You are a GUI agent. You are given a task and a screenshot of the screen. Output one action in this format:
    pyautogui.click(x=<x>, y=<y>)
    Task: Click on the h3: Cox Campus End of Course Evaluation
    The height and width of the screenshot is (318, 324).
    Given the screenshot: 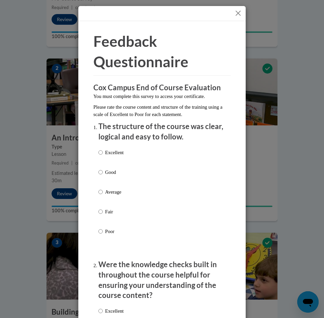 What is the action you would take?
    pyautogui.click(x=162, y=88)
    